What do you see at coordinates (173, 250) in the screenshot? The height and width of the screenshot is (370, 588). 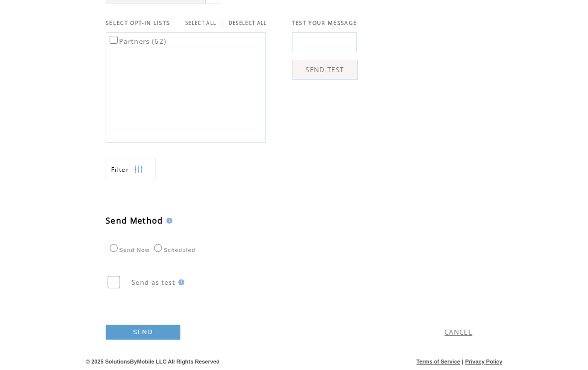 I see `label: Scheduled` at bounding box center [173, 250].